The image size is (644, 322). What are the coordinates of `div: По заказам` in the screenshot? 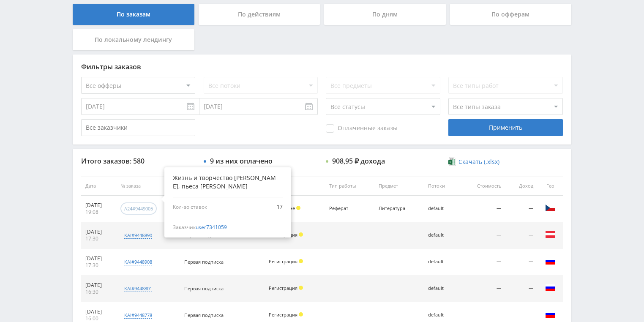 It's located at (134, 14).